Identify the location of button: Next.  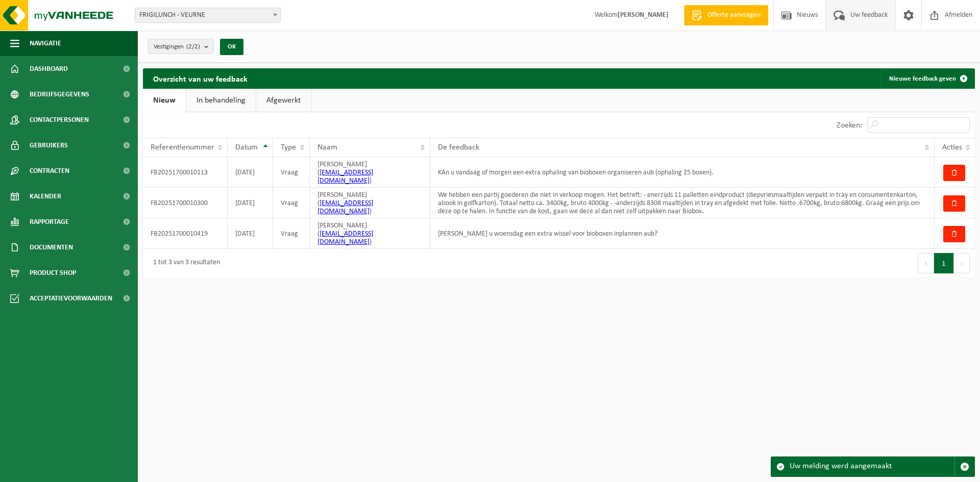
(961, 263).